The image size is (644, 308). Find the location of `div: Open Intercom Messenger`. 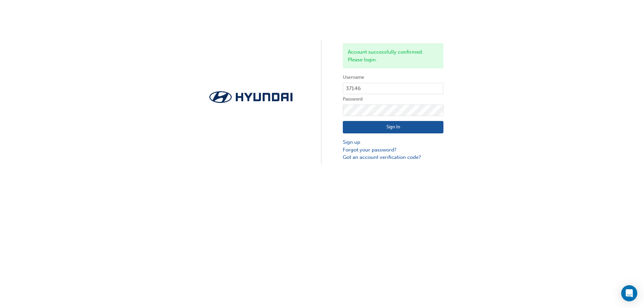

div: Open Intercom Messenger is located at coordinates (629, 293).